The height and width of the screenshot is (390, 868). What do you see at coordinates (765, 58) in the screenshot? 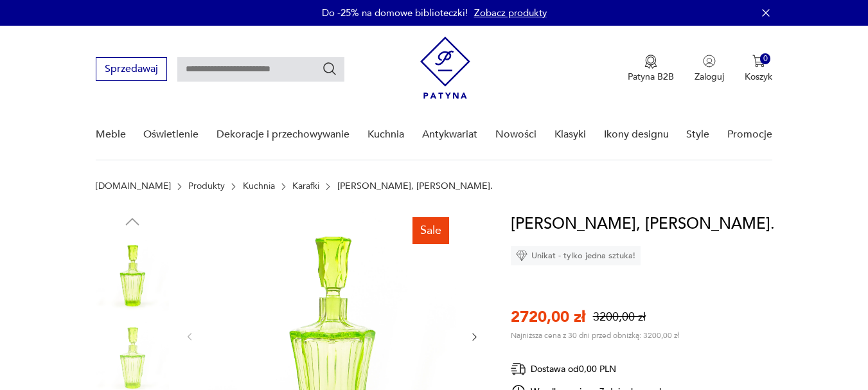
I see `div: 0` at bounding box center [765, 58].